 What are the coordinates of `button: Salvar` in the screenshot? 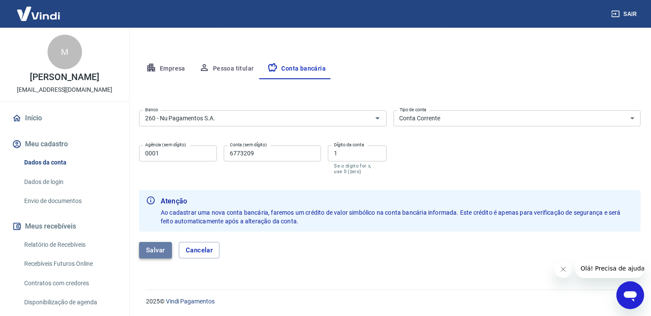 It's located at (156, 250).